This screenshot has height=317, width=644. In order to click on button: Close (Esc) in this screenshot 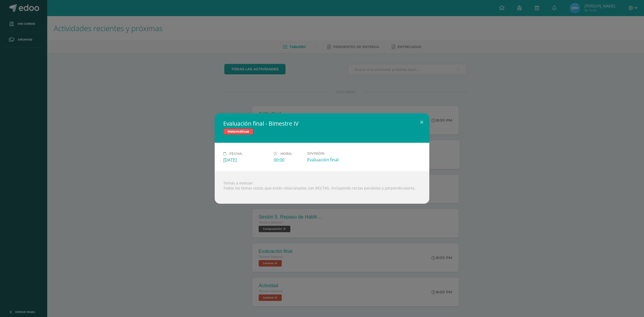, I will do `click(421, 123)`.